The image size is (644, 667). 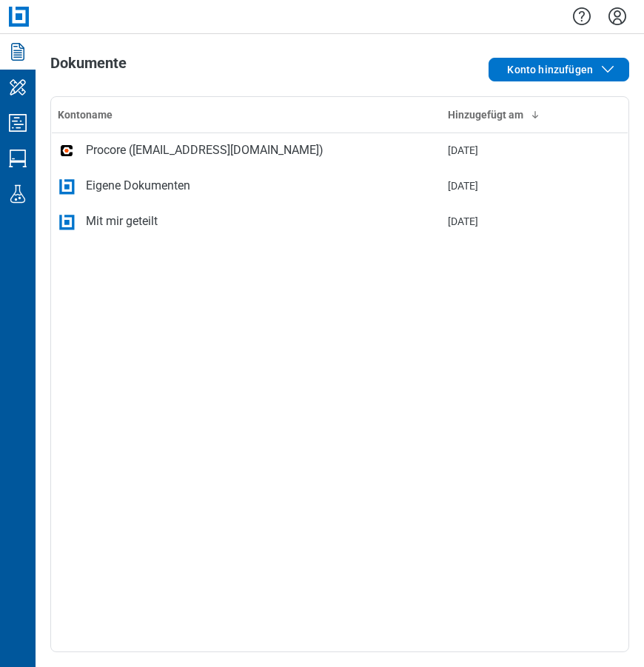 I want to click on div: Eigene Dokumenten, so click(x=138, y=186).